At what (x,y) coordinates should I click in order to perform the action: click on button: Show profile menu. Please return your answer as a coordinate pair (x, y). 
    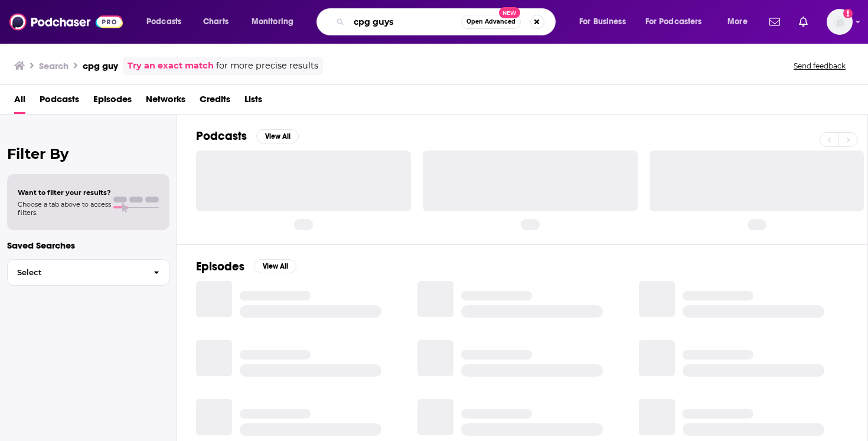
    Looking at the image, I should click on (840, 22).